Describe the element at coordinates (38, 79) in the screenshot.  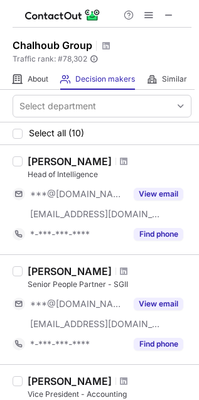
I see `span: About` at that location.